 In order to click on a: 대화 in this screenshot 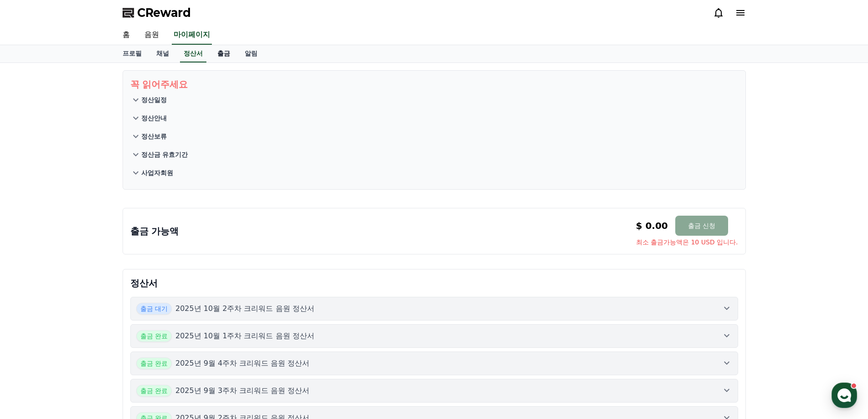, I will do `click(89, 300)`.